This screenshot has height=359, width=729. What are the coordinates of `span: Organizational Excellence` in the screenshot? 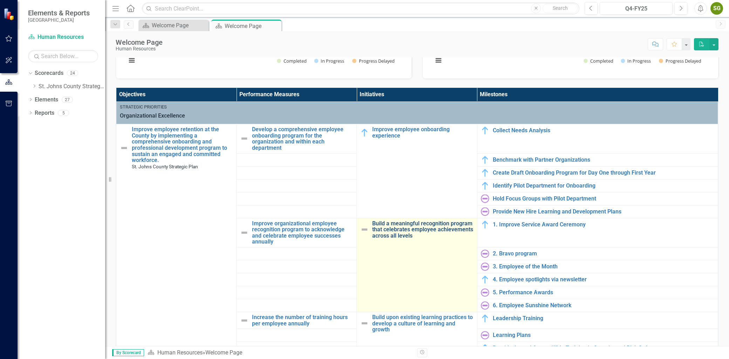 It's located at (417, 116).